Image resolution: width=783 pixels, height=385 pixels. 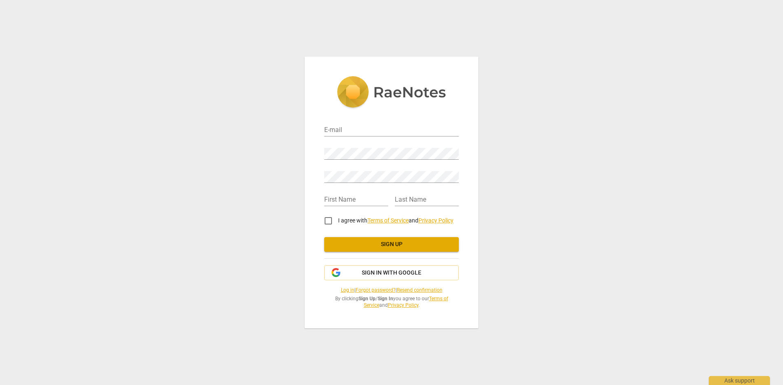 I want to click on a: Forgot password?, so click(x=376, y=290).